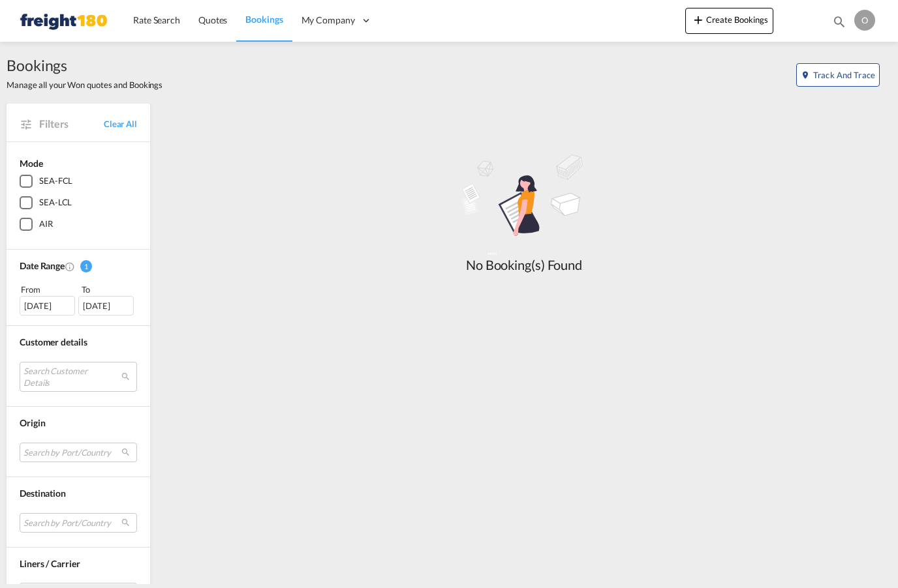 The image size is (898, 588). What do you see at coordinates (31, 163) in the screenshot?
I see `span: Mode` at bounding box center [31, 163].